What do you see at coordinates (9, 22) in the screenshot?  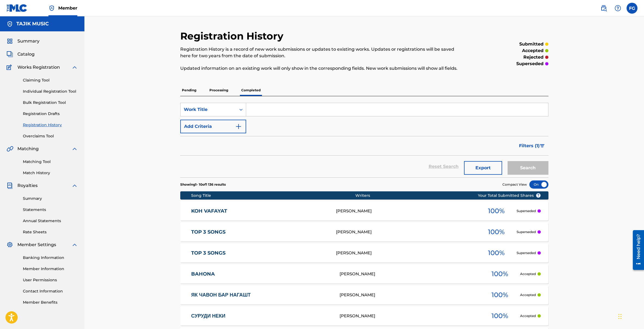 I see `div: Open Resource Center` at bounding box center [9, 22].